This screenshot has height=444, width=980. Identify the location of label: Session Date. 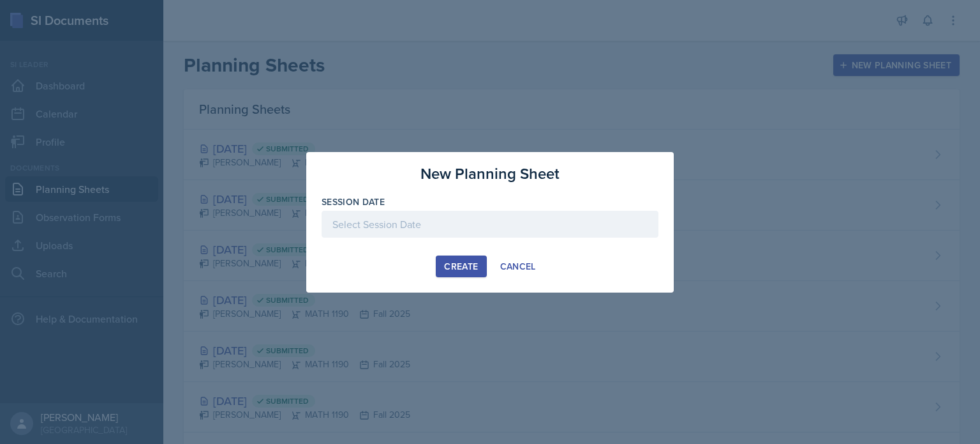
(353, 202).